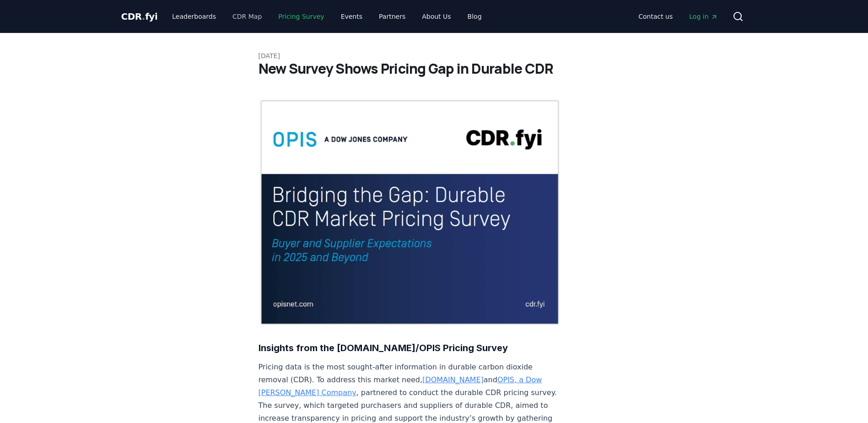  Describe the element at coordinates (194, 17) in the screenshot. I see `a: Leaderboards` at that location.